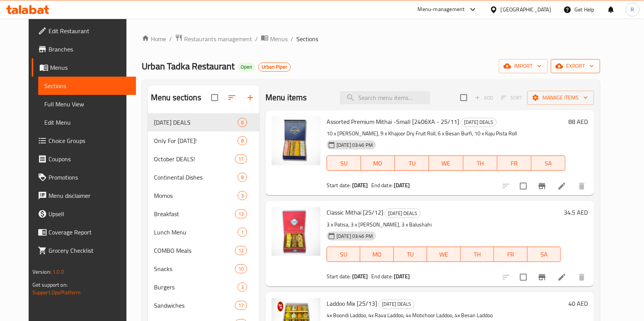  What do you see at coordinates (242, 123) in the screenshot?
I see `span: 6` at bounding box center [242, 123].